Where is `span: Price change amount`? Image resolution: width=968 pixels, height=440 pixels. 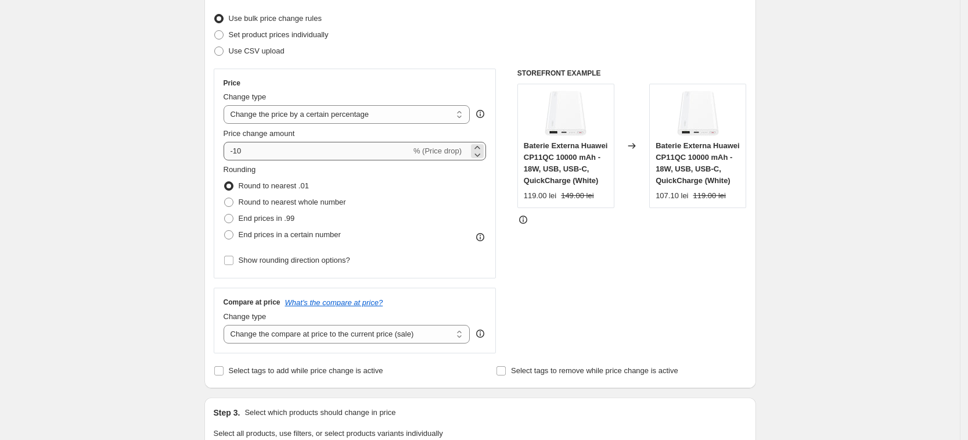
span: Price change amount is located at coordinates (259, 133).